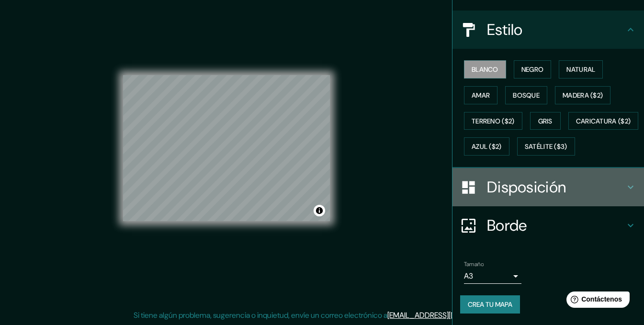  Describe the element at coordinates (492, 277) in the screenshot. I see `div: A3` at that location.